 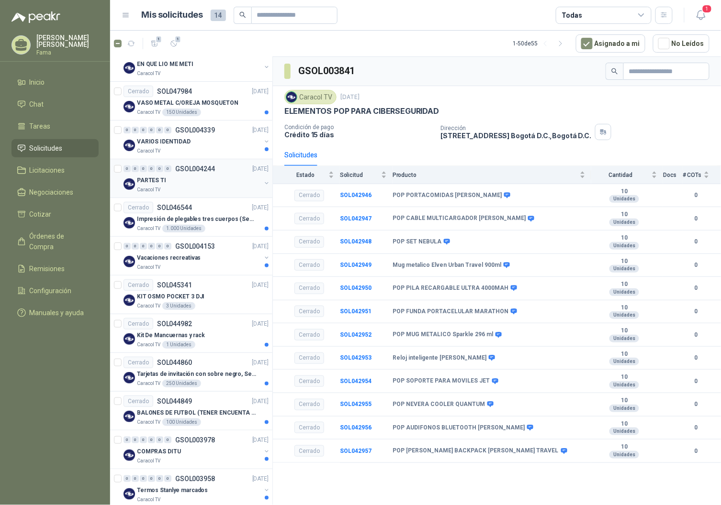 What do you see at coordinates (159, 39) in the screenshot?
I see `span: 1` at bounding box center [159, 39].